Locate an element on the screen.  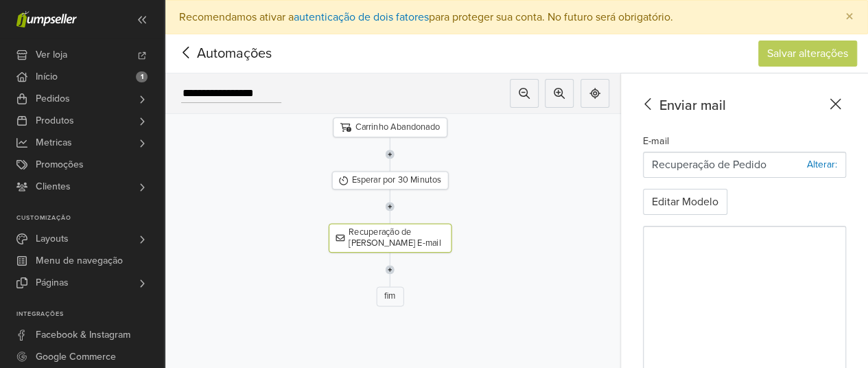
p: Customização is located at coordinates (90, 218).